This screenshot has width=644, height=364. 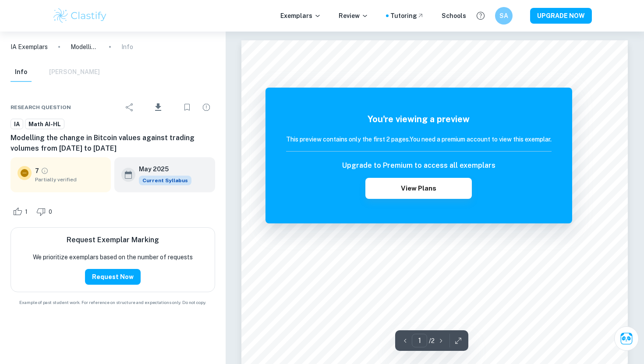 What do you see at coordinates (37, 171) in the screenshot?
I see `p: 7` at bounding box center [37, 171].